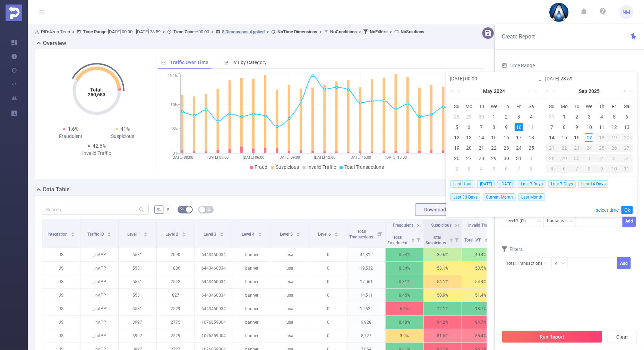 This screenshot has height=350, width=644. What do you see at coordinates (469, 106) in the screenshot?
I see `span: Mo` at bounding box center [469, 106].